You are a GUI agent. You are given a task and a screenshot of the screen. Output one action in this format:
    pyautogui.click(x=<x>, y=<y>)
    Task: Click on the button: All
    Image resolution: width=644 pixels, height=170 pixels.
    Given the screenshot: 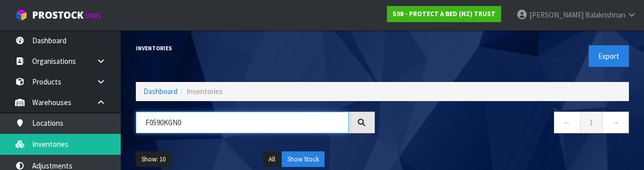 What is the action you would take?
    pyautogui.click(x=271, y=160)
    